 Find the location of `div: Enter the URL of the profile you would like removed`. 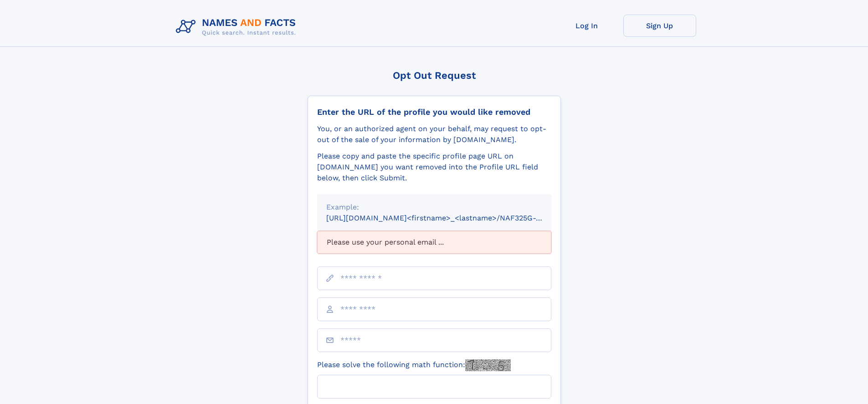

div: Enter the URL of the profile you would like removed is located at coordinates (434, 112).